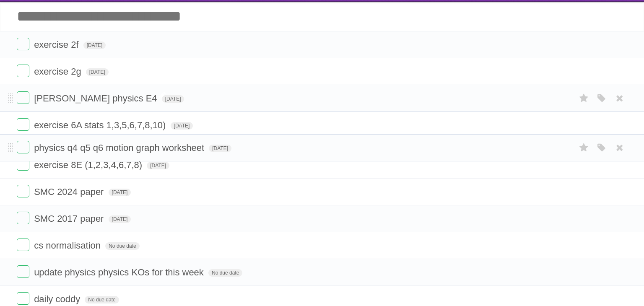  What do you see at coordinates (57, 44) in the screenshot?
I see `span: exercise 2f` at bounding box center [57, 44].